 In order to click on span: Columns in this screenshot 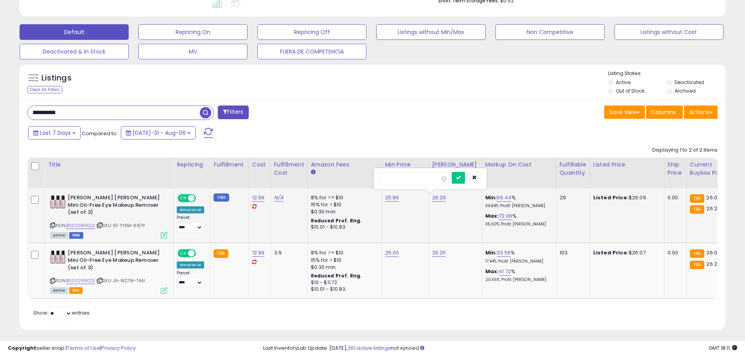, I will do `click(663, 112)`.